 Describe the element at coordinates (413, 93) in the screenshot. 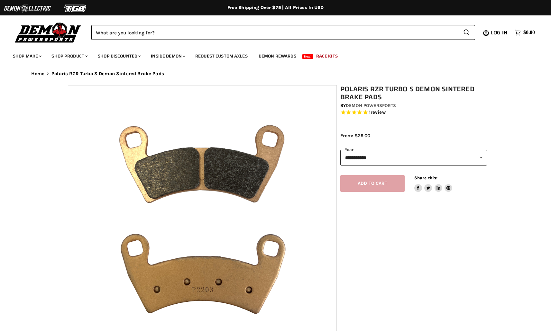

I see `h1: Polaris RZR Turbo S Demon Sintered Brake Pads` at that location.